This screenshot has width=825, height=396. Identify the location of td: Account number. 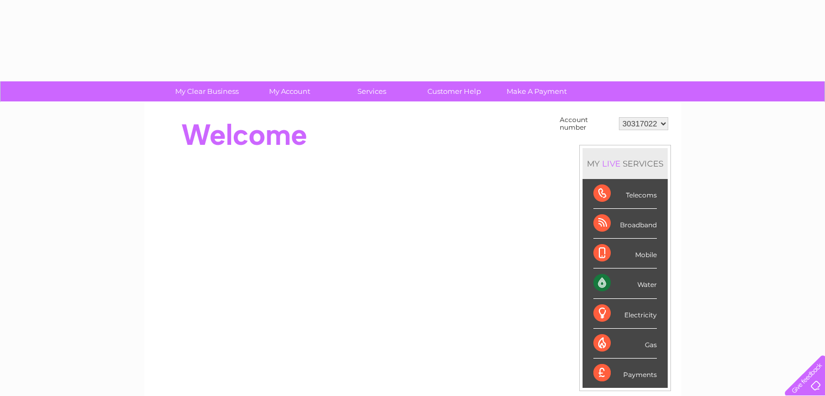
(586, 124).